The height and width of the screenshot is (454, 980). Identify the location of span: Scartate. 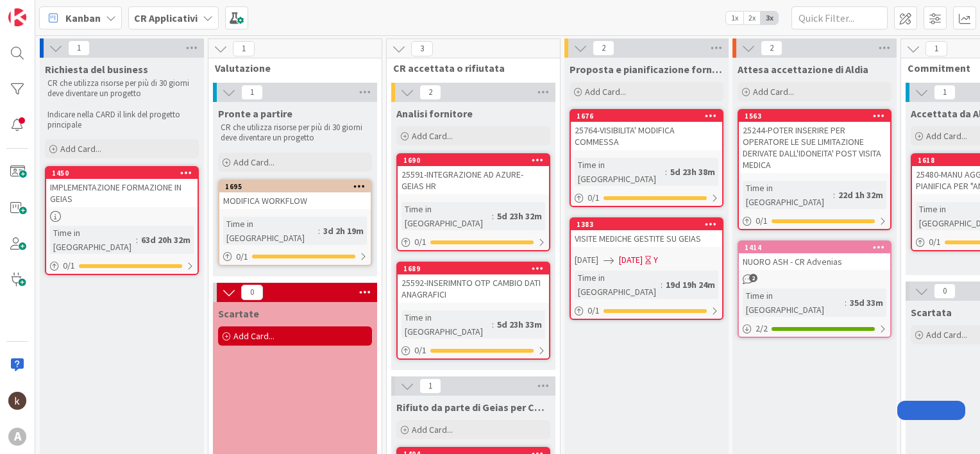
(239, 313).